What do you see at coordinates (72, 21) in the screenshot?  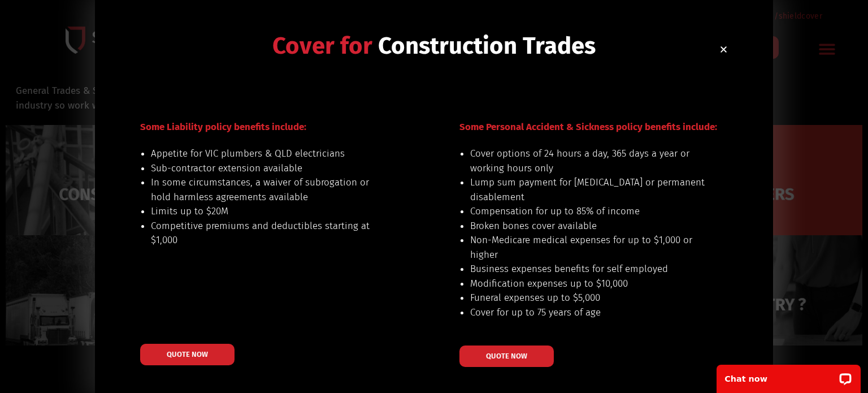 I see `p: Chat now` at bounding box center [72, 21].